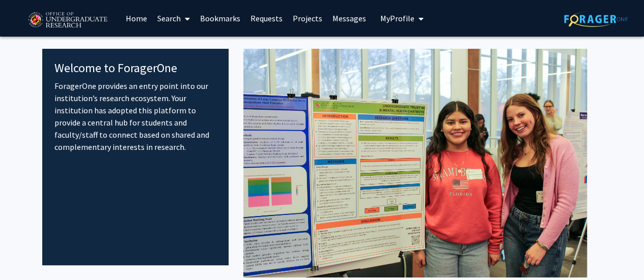  Describe the element at coordinates (174, 18) in the screenshot. I see `a: Search` at that location.